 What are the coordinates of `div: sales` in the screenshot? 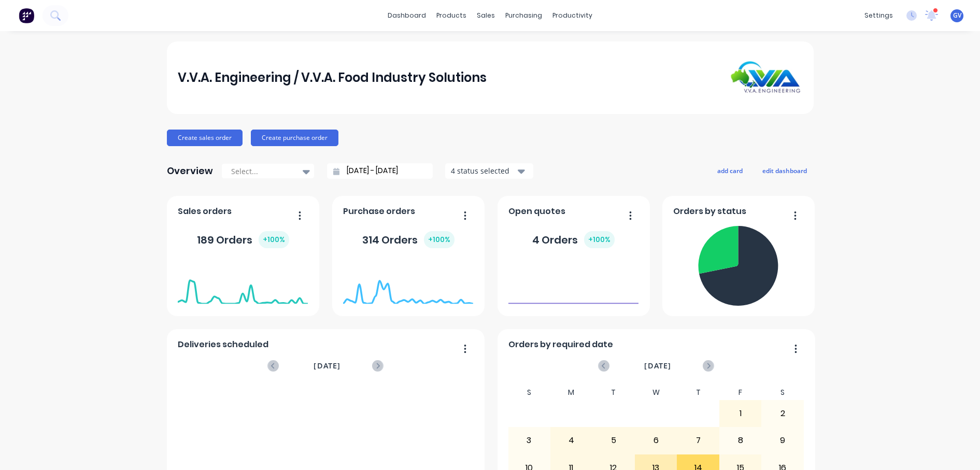 It's located at (485, 16).